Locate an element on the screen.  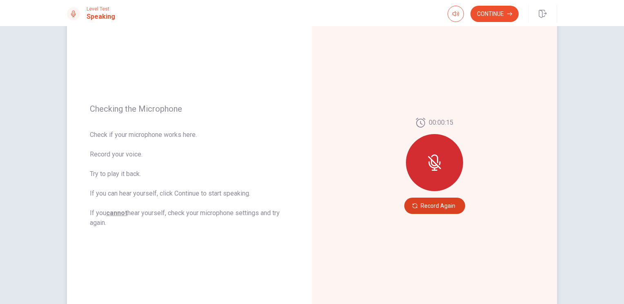
span: Check if your microphone works here. Record your voice. Try to play it back. If you can hear your... is located at coordinates (189, 179).